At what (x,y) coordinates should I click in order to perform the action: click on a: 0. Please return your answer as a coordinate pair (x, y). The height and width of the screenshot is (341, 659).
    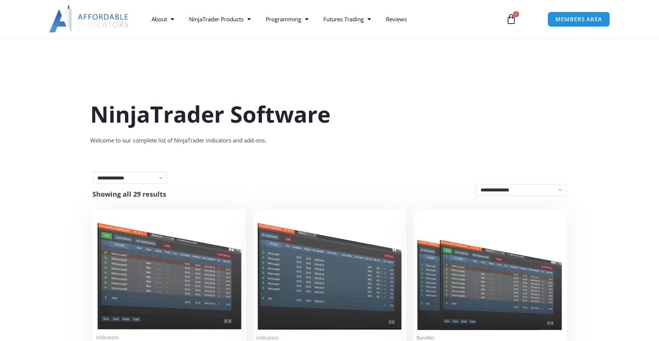
    Looking at the image, I should click on (511, 19).